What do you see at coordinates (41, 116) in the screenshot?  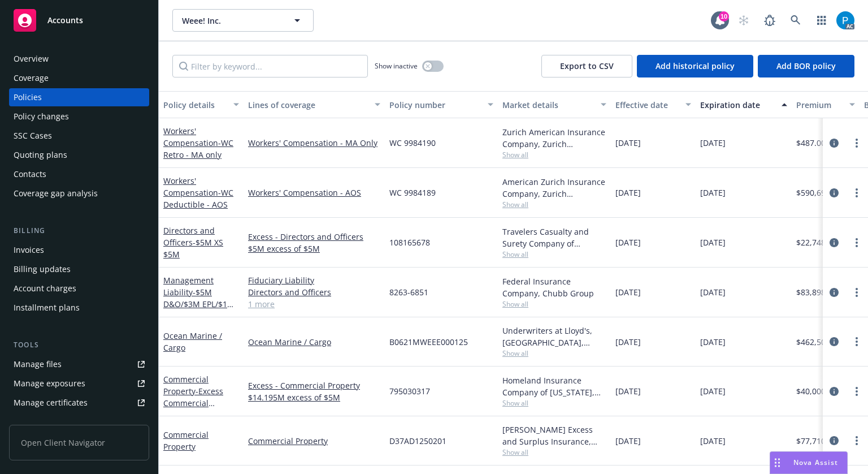 I see `div: Policy changes` at bounding box center [41, 116].